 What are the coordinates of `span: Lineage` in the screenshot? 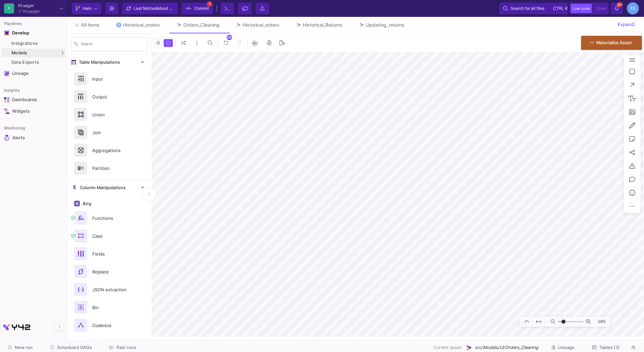 It's located at (566, 347).